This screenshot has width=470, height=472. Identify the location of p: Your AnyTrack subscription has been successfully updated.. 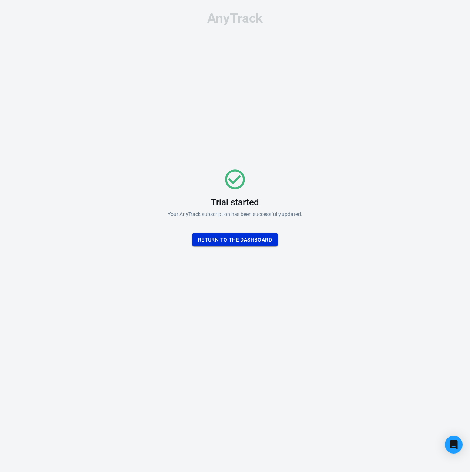
(235, 214).